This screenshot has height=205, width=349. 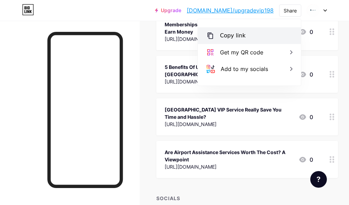 What do you see at coordinates (244, 69) in the screenshot?
I see `div: Add to my socials` at bounding box center [244, 69].